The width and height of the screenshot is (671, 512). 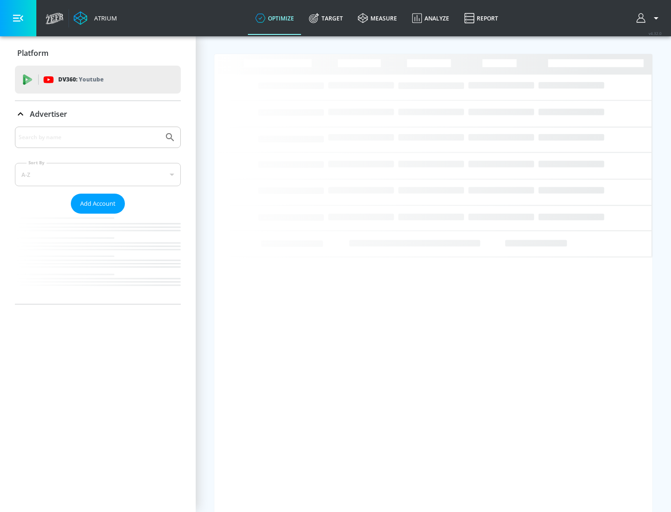 What do you see at coordinates (103, 18) in the screenshot?
I see `div: Atrium` at bounding box center [103, 18].